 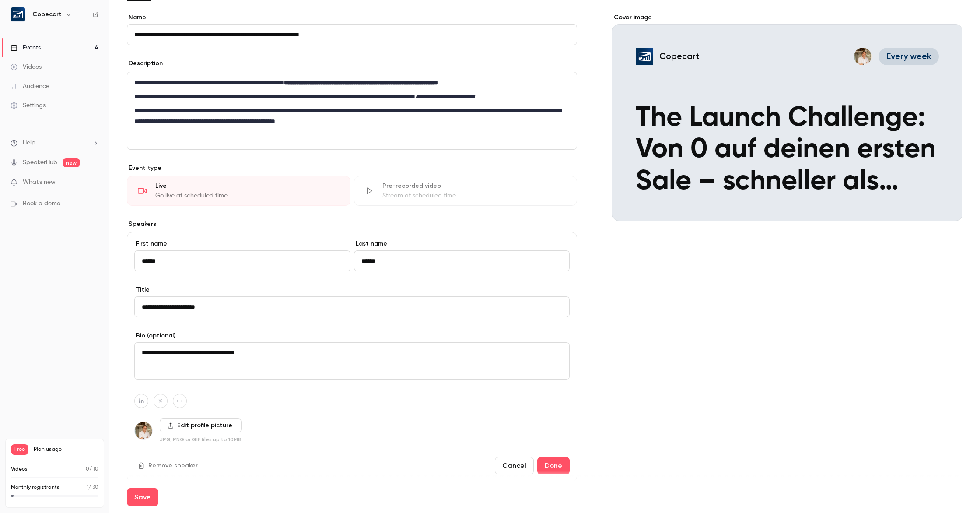 I want to click on span: 1, so click(x=88, y=488).